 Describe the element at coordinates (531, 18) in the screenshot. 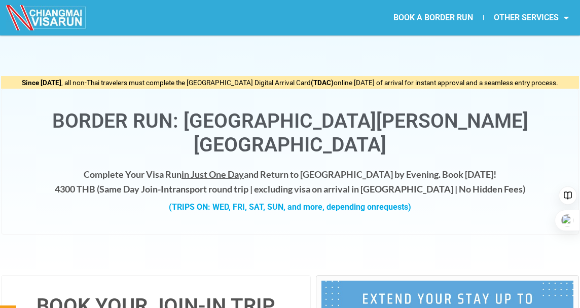

I see `a: OTHER SERVICES` at that location.